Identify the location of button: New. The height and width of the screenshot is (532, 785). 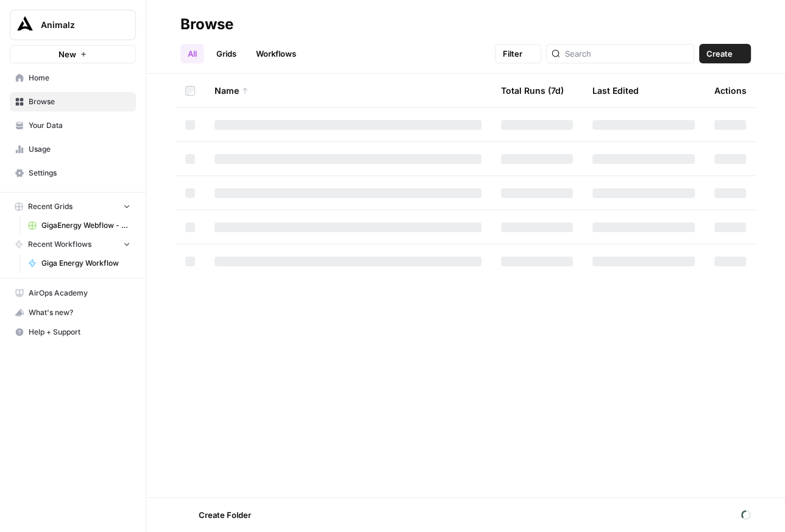
(72, 54).